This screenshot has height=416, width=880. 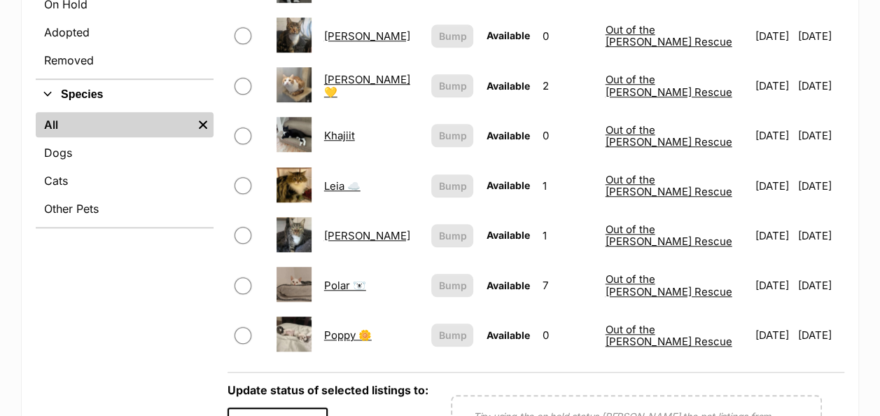 What do you see at coordinates (114, 125) in the screenshot?
I see `a: All` at bounding box center [114, 125].